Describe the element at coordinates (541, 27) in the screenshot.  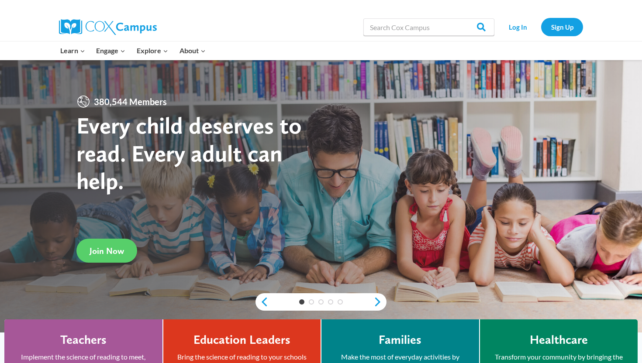
I see `nav: Secondary Navigation` at that location.